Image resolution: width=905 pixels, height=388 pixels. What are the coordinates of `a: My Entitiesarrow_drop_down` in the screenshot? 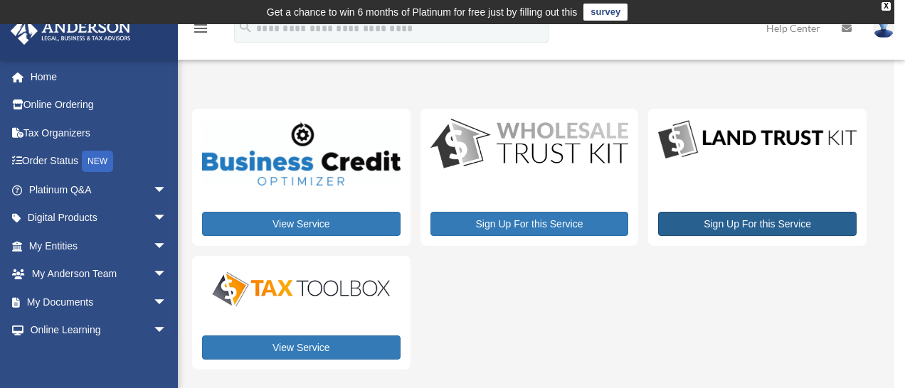 It's located at (99, 246).